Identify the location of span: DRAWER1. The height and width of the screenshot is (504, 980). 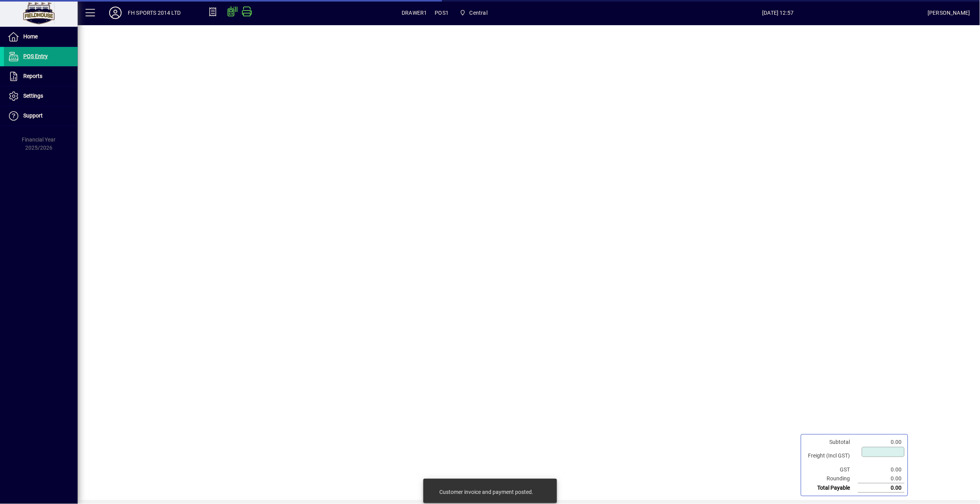
(414, 13).